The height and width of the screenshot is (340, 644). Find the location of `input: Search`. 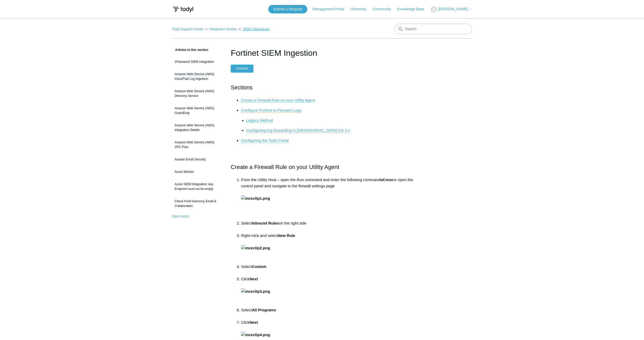

input: Search is located at coordinates (433, 29).